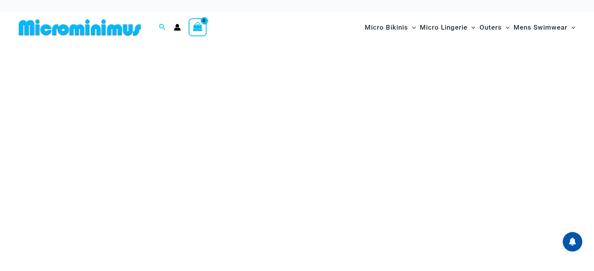 This screenshot has width=594, height=271. I want to click on a: Account icon link, so click(177, 27).